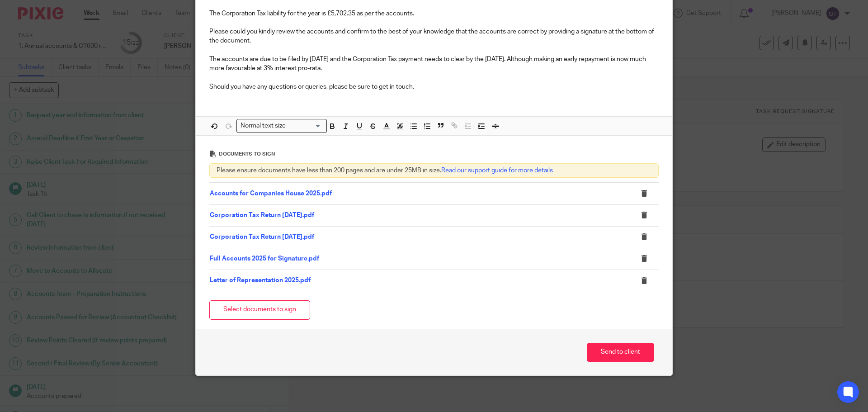  What do you see at coordinates (434, 87) in the screenshot?
I see `p: Should you have any questions or queries, please be sure to get in touch.` at bounding box center [434, 87].